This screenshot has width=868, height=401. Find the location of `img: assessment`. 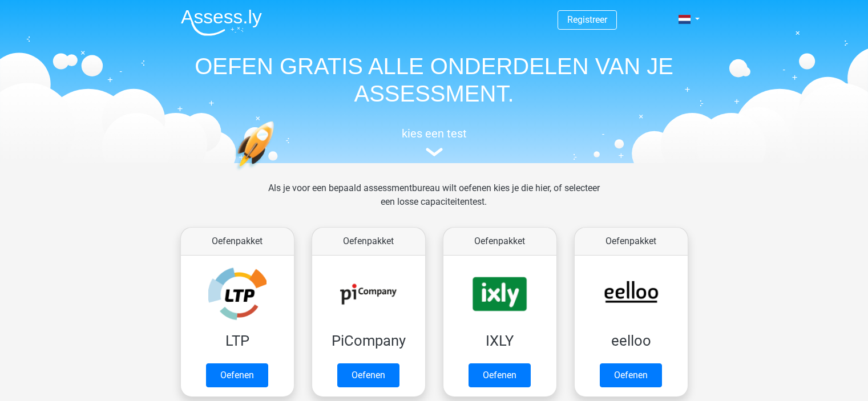

img: assessment is located at coordinates (434, 152).